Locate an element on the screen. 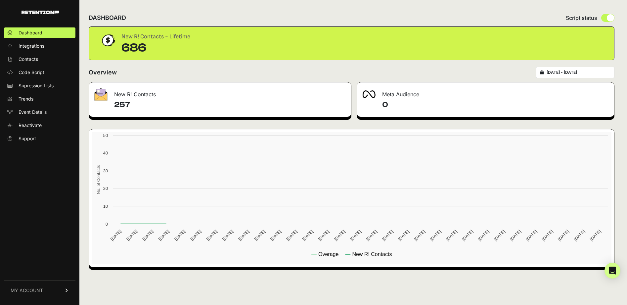 The width and height of the screenshot is (627, 305). a: Dashboard is located at coordinates (40, 33).